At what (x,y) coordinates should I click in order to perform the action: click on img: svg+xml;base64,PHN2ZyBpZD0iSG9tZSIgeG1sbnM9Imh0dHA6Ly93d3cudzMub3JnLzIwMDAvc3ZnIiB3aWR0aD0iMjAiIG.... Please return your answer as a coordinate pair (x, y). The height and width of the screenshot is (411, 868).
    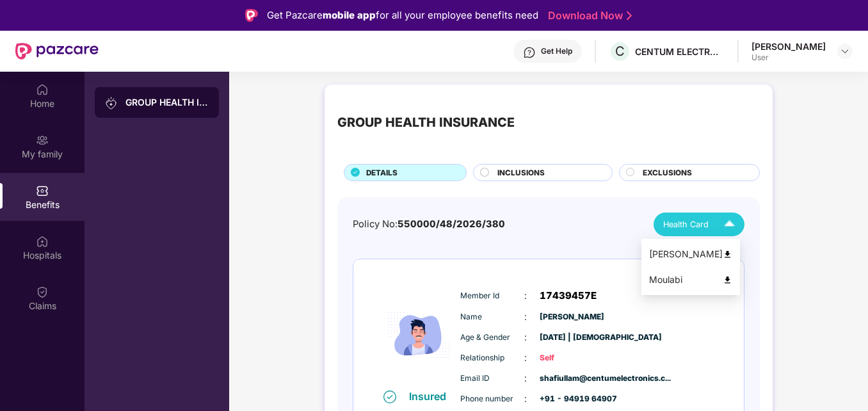
    Looking at the image, I should click on (42, 90).